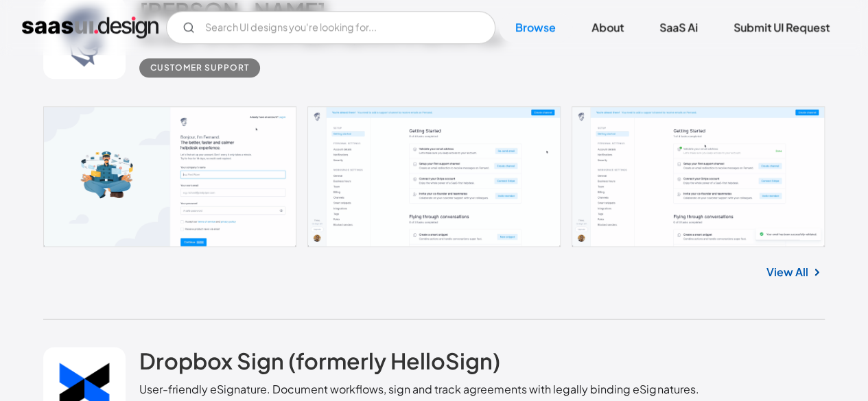 This screenshot has width=868, height=401. Describe the element at coordinates (90, 28) in the screenshot. I see `a: home` at that location.